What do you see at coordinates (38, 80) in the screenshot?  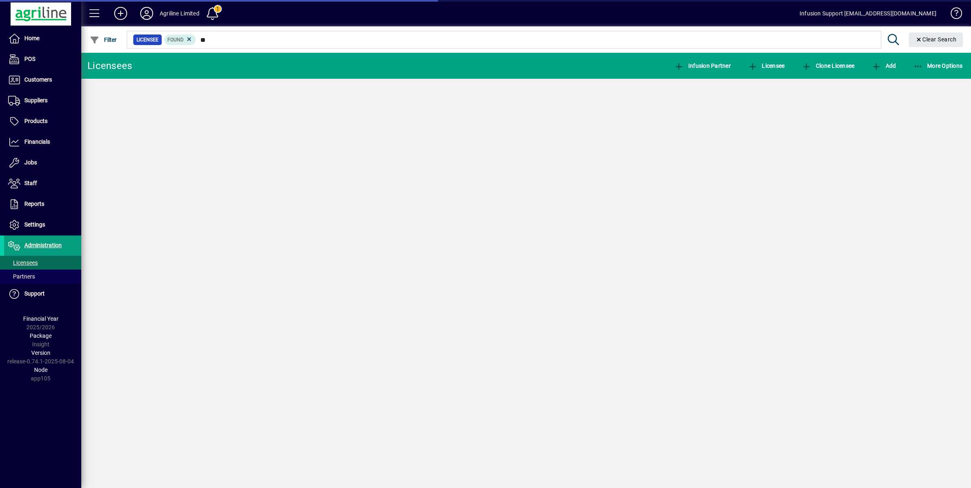 I see `span: Customers` at bounding box center [38, 80].